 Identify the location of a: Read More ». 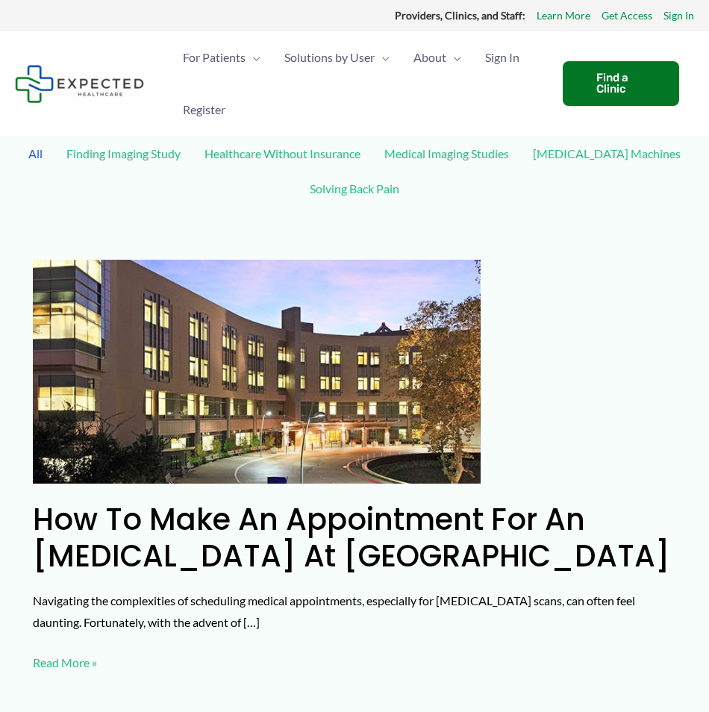
(65, 663).